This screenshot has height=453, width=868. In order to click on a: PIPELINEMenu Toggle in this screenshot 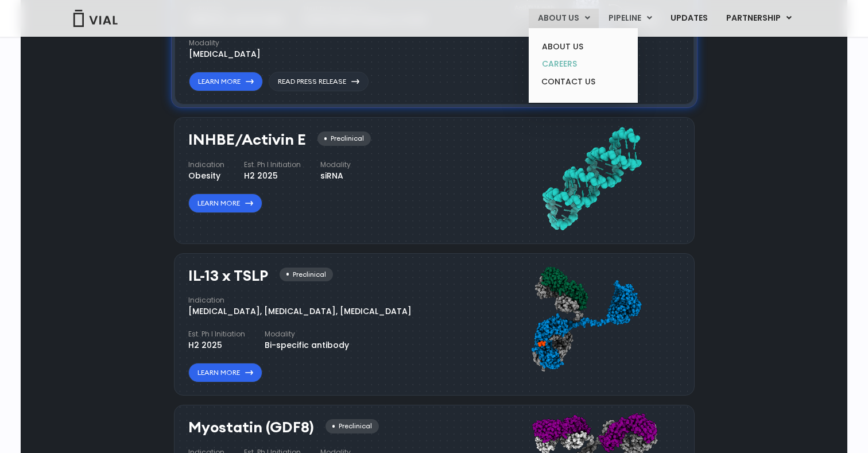, I will do `click(629, 19)`.